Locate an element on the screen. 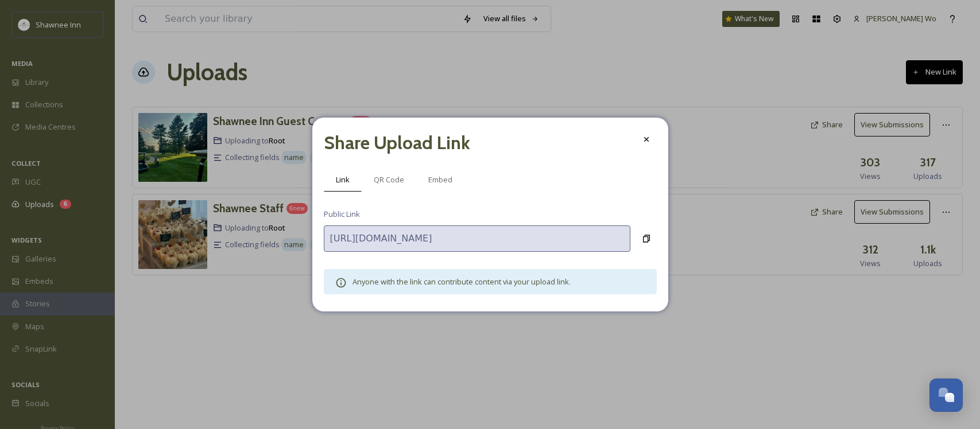 The width and height of the screenshot is (980, 429). span: Anyone with the link can contribute content via your upload link. is located at coordinates (462, 282).